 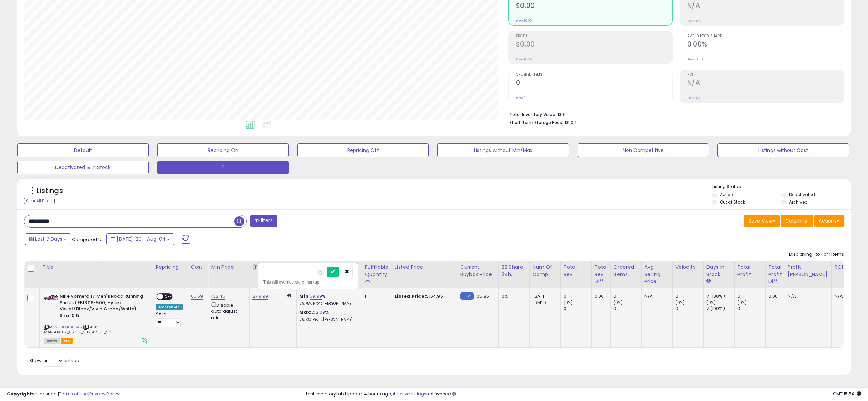 What do you see at coordinates (315, 297) in the screenshot?
I see `a: 59.99` at bounding box center [315, 297].